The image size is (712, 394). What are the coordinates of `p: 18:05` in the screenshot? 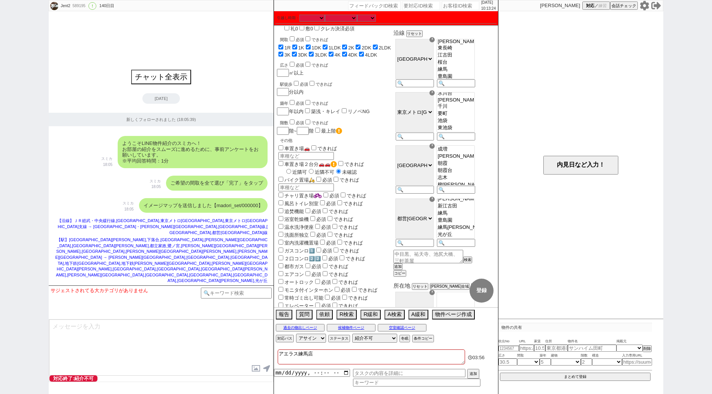 It's located at (128, 209).